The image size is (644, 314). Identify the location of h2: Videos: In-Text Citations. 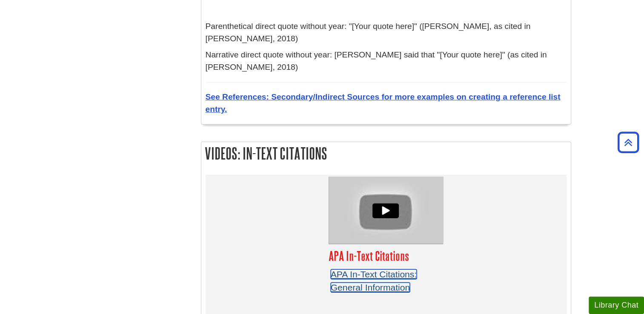
(386, 153).